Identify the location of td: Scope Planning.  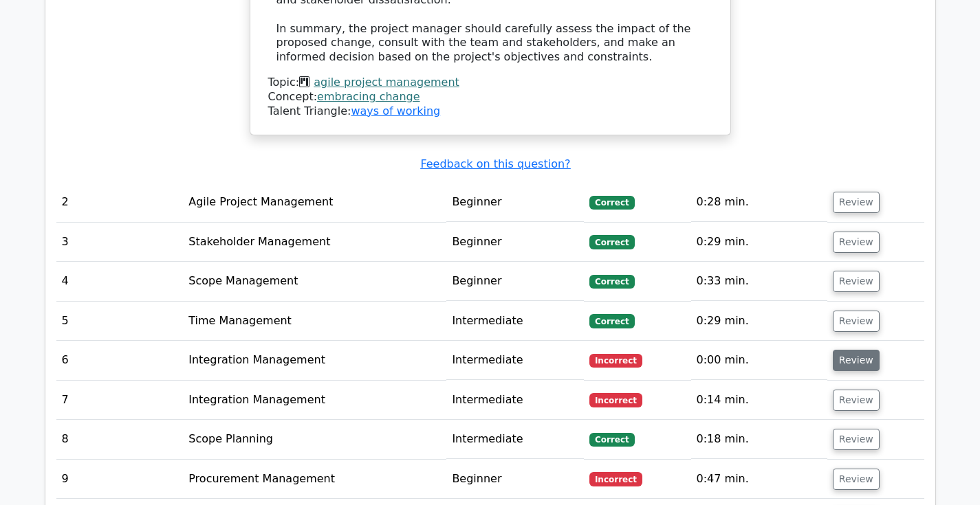
(314, 439).